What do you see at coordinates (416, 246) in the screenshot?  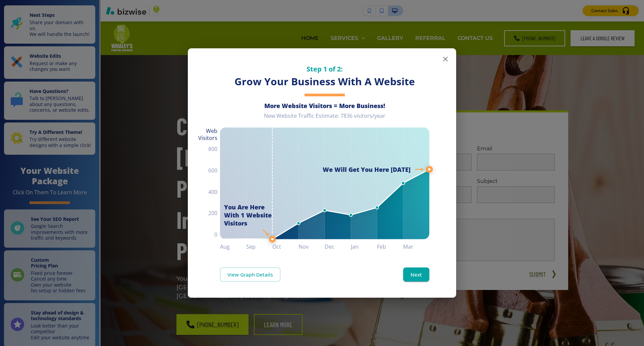 I see `h6: Mar` at bounding box center [416, 246].